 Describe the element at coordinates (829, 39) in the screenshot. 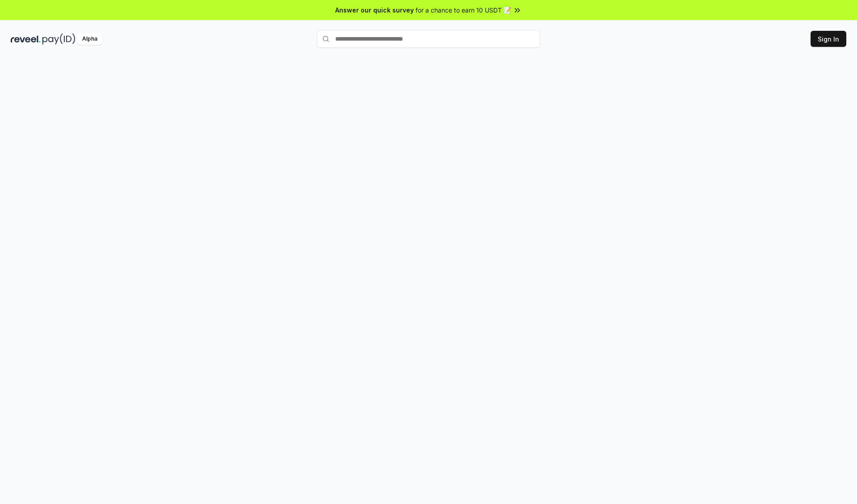

I see `button: Sign In` at that location.